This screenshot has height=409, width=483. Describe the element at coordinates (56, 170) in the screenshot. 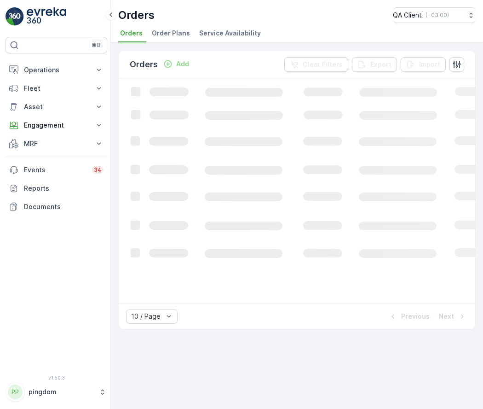

I see `a: Events34` at that location.